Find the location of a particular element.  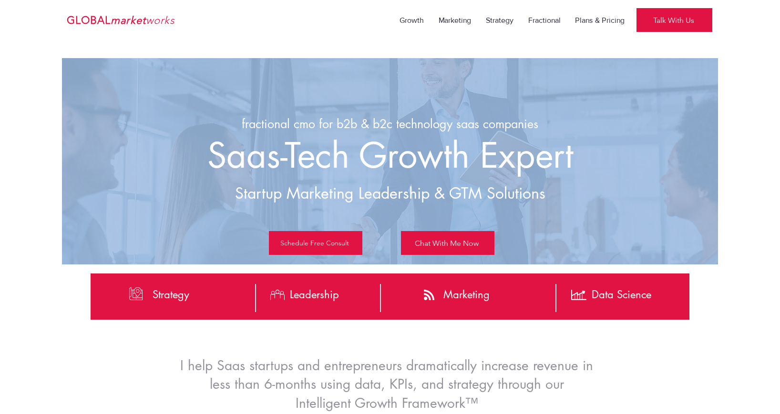

span: I help Saas startups and entrepreneurs dramatically increase revenue in less than 6-months using ... is located at coordinates (386, 384).